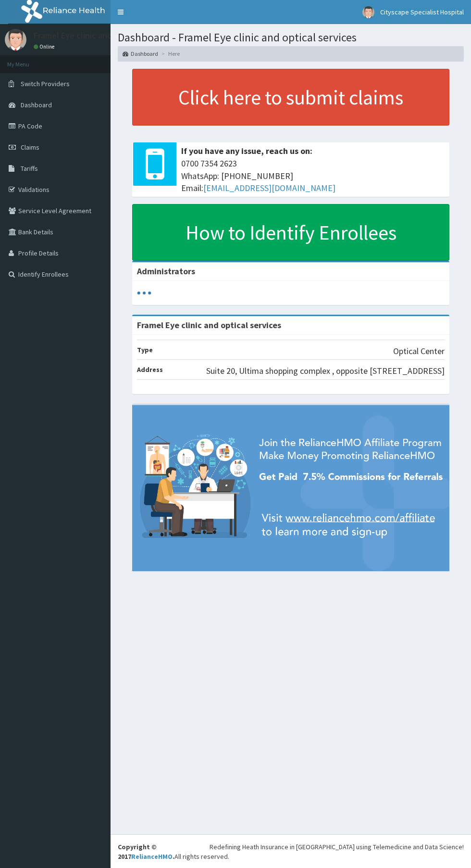 Image resolution: width=471 pixels, height=868 pixels. Describe the element at coordinates (145, 350) in the screenshot. I see `b: Type` at that location.